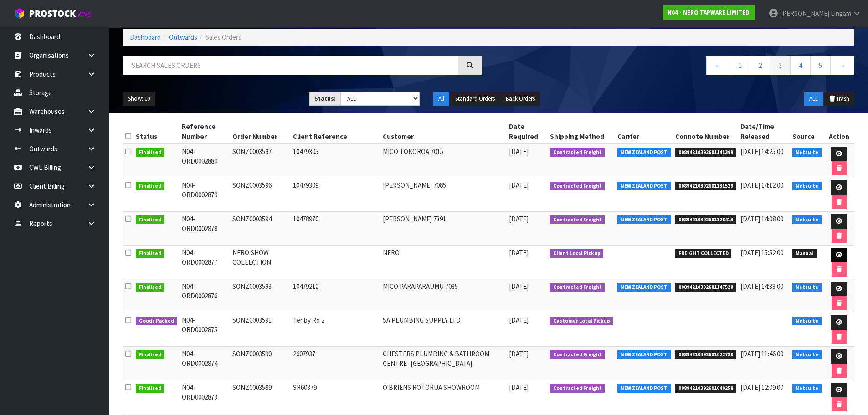 The image size is (868, 415). I want to click on th: Status, so click(157, 132).